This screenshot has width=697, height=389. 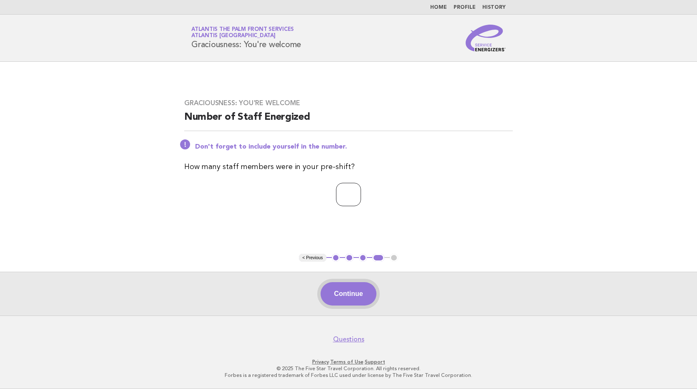 I want to click on h3: Graciousness: You're welcome, so click(x=349, y=103).